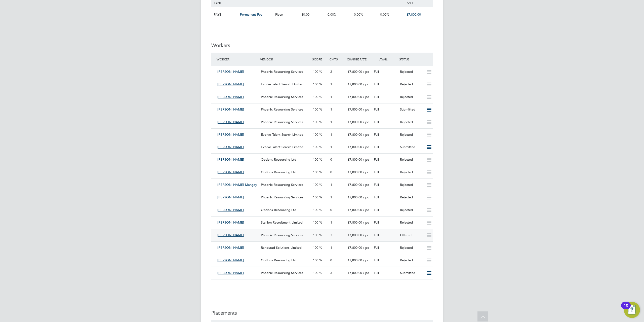 This screenshot has width=644, height=322. I want to click on div: £0.00, so click(313, 14).